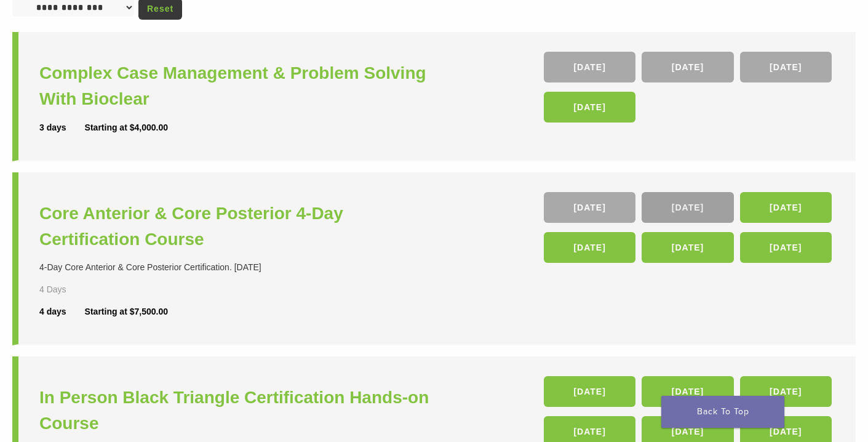 This screenshot has width=868, height=442. Describe the element at coordinates (238, 410) in the screenshot. I see `h3: In Person Black Triangle Certification Hands-on Course` at that location.